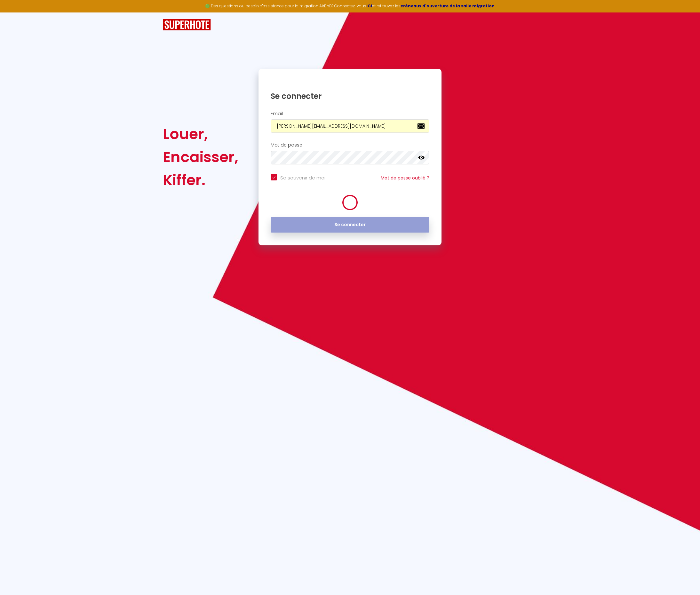 This screenshot has width=700, height=595. What do you see at coordinates (350, 96) in the screenshot?
I see `h1: Se connecter` at bounding box center [350, 96].